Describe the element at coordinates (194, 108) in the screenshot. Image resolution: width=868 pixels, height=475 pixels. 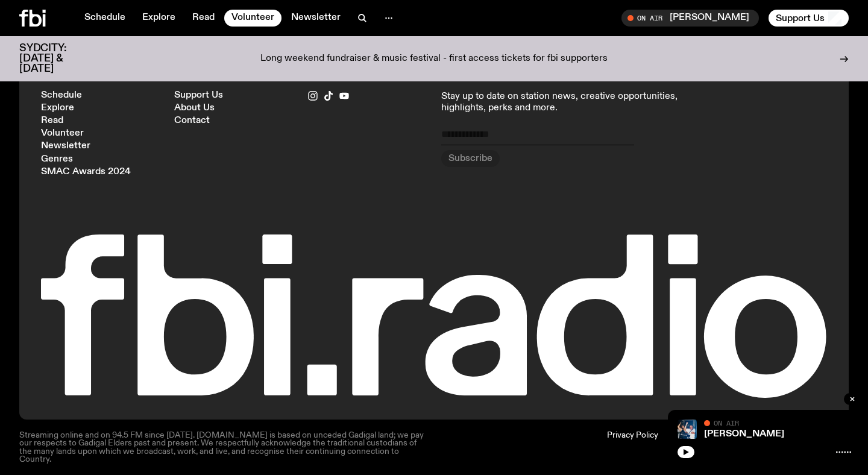
I see `a: About Us` at that location.